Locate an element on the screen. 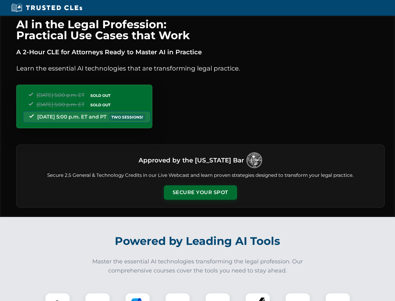 Image resolution: width=395 pixels, height=301 pixels. h1: AI in the Legal Profession: Practical Use Cases that Work is located at coordinates (201, 30).